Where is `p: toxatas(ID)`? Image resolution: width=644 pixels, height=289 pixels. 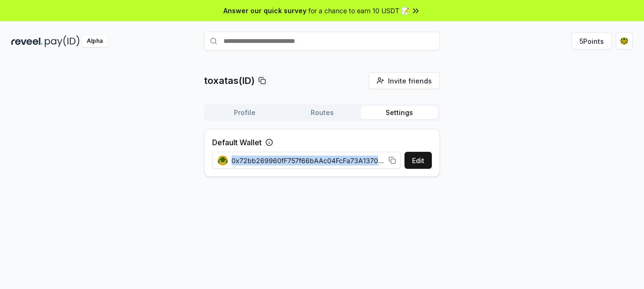 p: toxatas(ID) is located at coordinates (229, 80).